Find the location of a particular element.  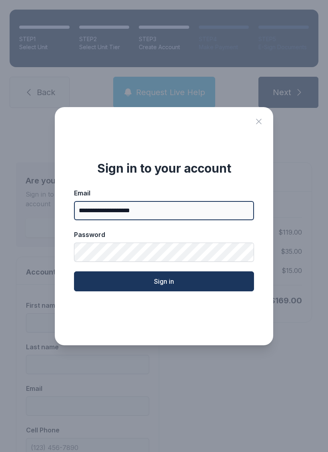

div: Email is located at coordinates (164, 193).